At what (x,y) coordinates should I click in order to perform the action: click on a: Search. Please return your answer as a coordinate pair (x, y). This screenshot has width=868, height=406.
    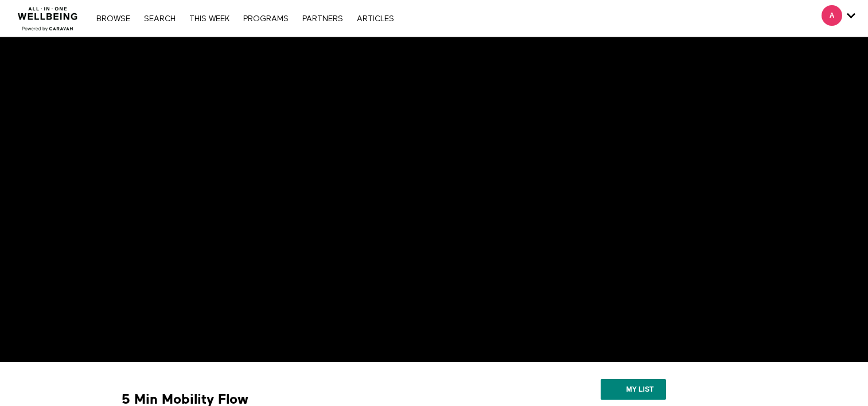
    Looking at the image, I should click on (159, 19).